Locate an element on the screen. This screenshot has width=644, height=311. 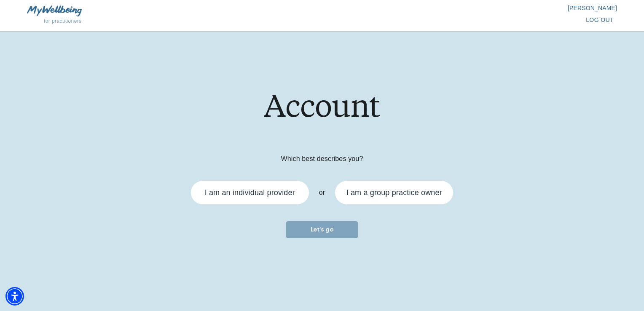
span: for practitioners is located at coordinates (63, 21).